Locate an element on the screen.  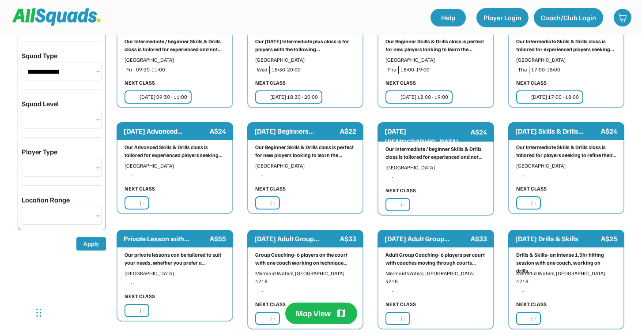
button: Coach/Club Login is located at coordinates (568, 18).